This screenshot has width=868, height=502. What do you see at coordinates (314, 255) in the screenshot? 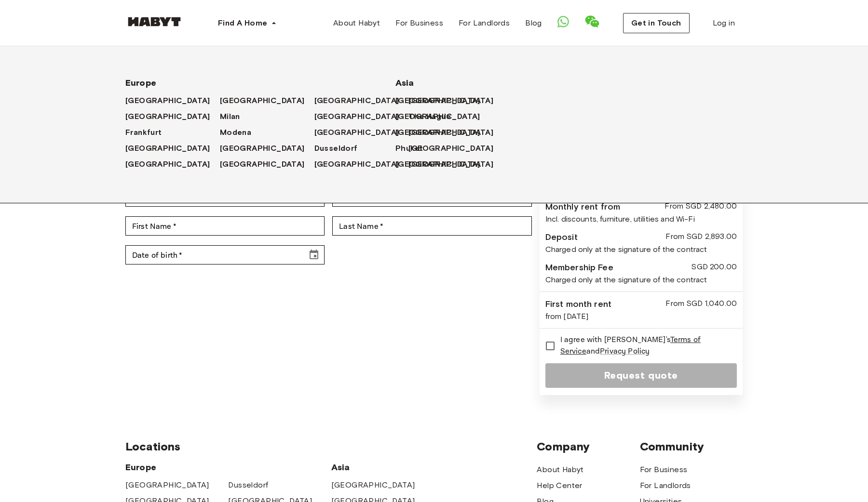
I see `button: Choose date` at bounding box center [314, 255].